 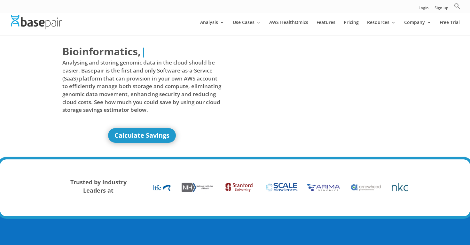 What do you see at coordinates (351, 27) in the screenshot?
I see `a: Pricing` at bounding box center [351, 27].